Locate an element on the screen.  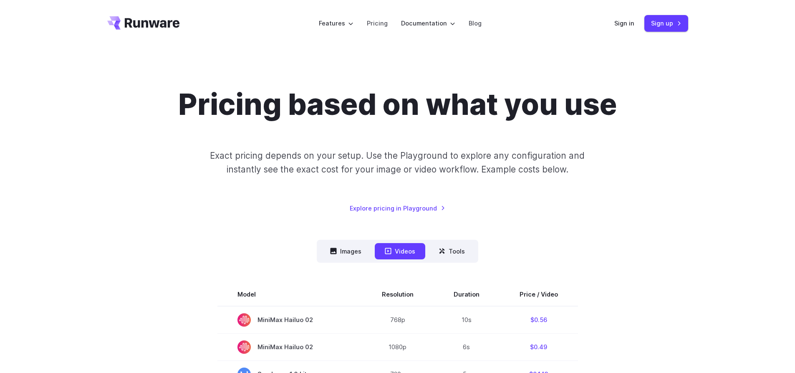
a: Pricing is located at coordinates (377, 23).